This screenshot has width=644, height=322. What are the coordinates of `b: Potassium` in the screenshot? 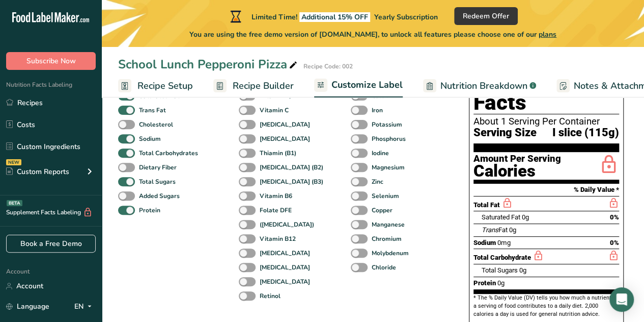 It's located at (387, 124).